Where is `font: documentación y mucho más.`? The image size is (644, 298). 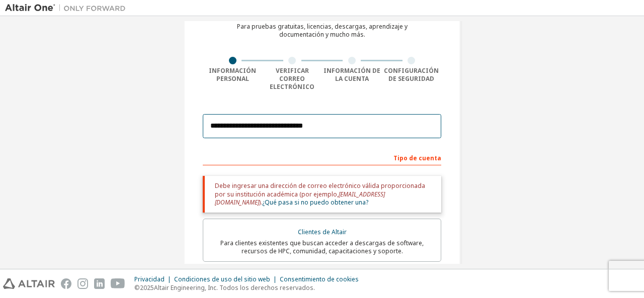 font: documentación y mucho más. is located at coordinates (322, 34).